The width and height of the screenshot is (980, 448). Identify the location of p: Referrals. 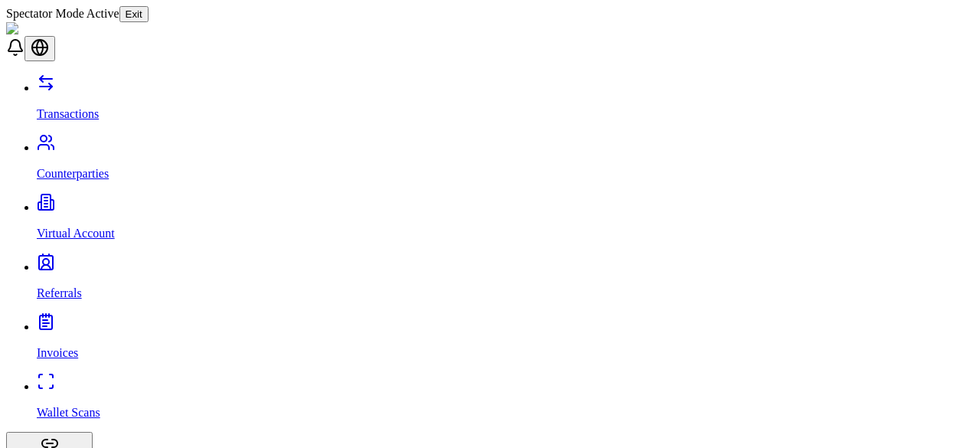
(505, 293).